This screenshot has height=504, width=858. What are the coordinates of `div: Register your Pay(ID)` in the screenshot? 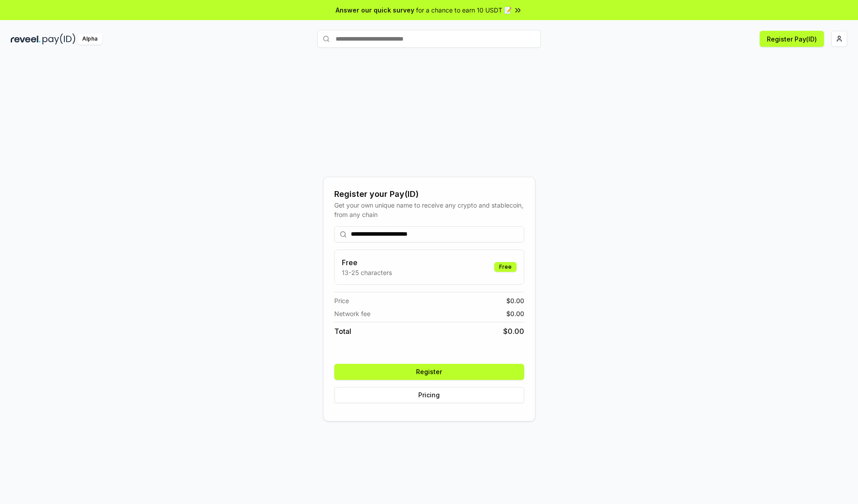 It's located at (429, 195).